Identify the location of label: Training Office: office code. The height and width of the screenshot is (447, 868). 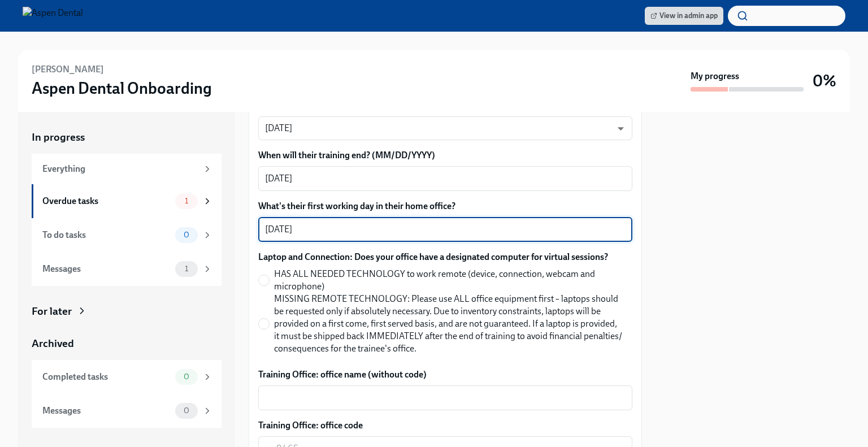
(445, 425).